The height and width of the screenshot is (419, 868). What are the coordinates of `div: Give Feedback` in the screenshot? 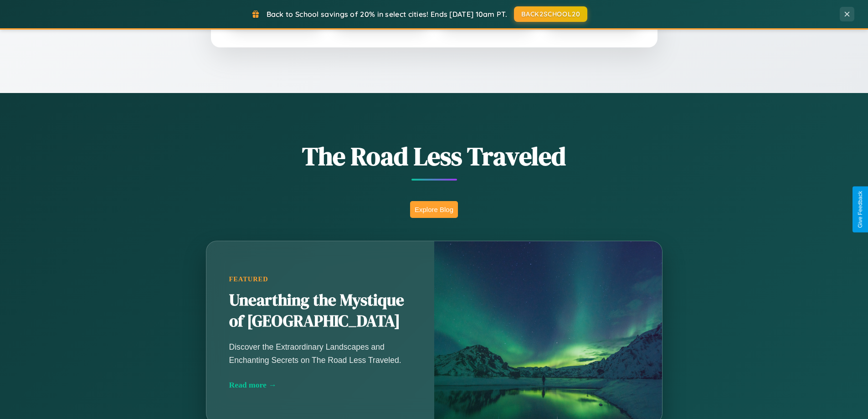 It's located at (861, 209).